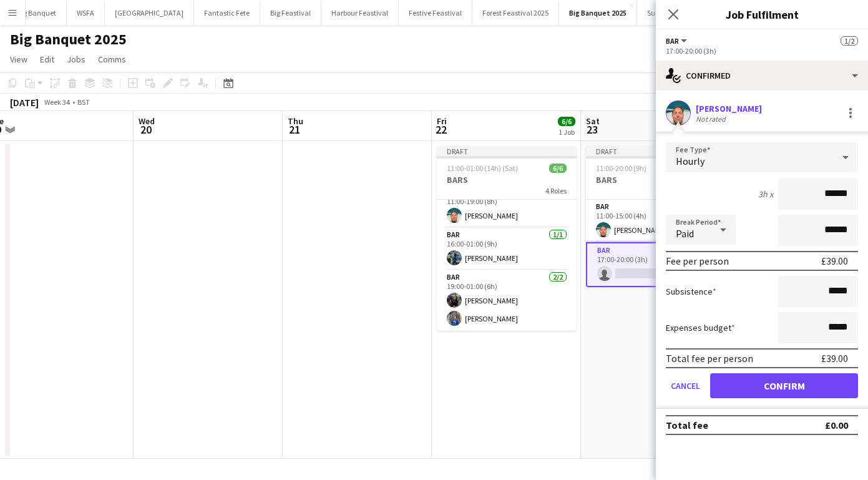 The height and width of the screenshot is (480, 868). What do you see at coordinates (672, 41) in the screenshot?
I see `span: Bar` at bounding box center [672, 41].